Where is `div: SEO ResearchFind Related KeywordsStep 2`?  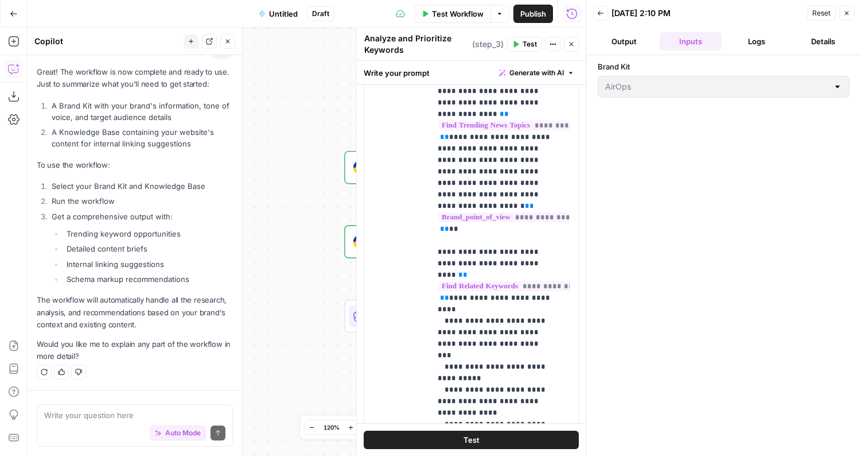 div: SEO ResearchFind Related KeywordsStep 2 is located at coordinates (450, 241).